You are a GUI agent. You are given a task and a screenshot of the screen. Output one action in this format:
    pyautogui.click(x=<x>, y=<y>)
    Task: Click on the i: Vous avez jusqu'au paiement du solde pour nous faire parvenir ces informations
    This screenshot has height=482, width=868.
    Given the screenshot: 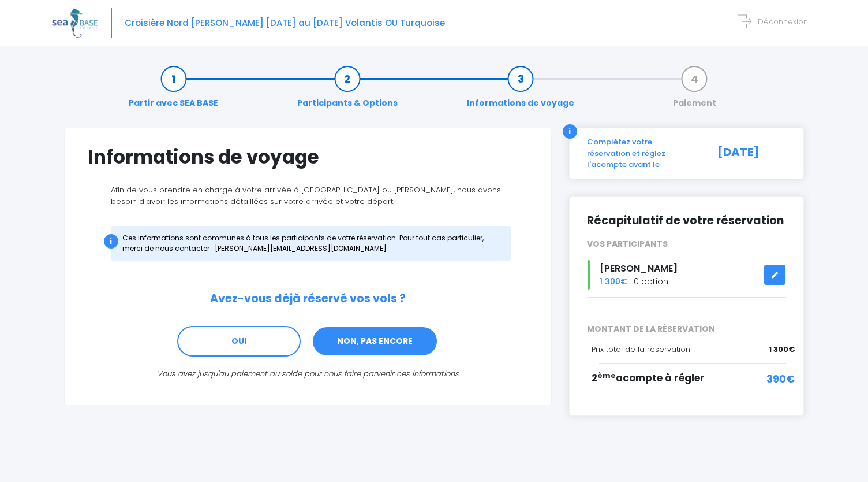 What is the action you would take?
    pyautogui.click(x=308, y=373)
    